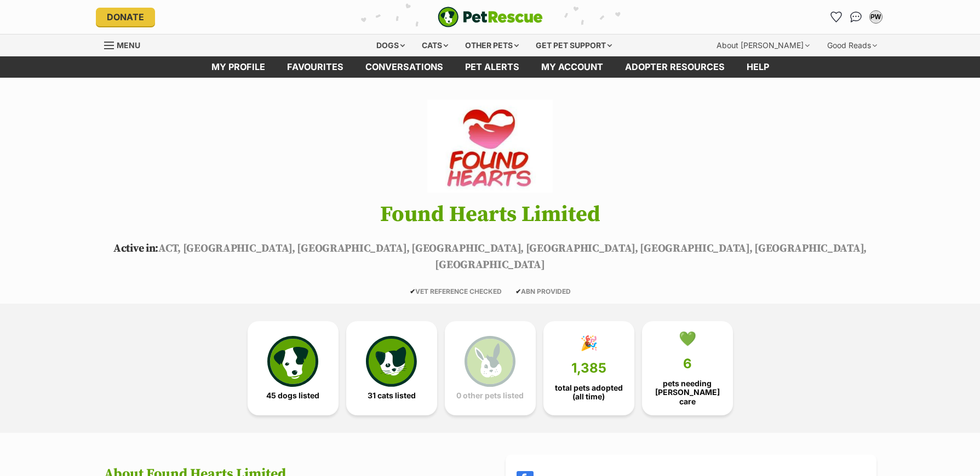 Image resolution: width=980 pixels, height=476 pixels. Describe the element at coordinates (293, 362) in the screenshot. I see `img: petrescue-icon-eee76f85a60ef55c4a1927667547b313a7c0e82042636edf73dce9c88f694885.svg` at that location.